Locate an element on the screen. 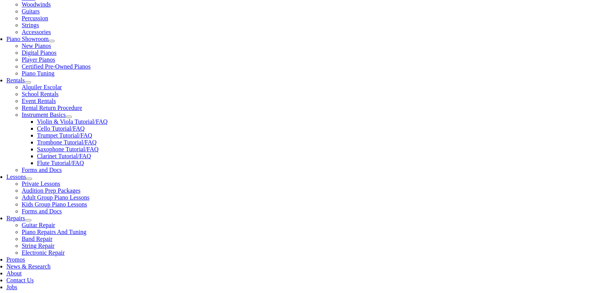 This screenshot has width=606, height=293. a: Percussion is located at coordinates (35, 18).